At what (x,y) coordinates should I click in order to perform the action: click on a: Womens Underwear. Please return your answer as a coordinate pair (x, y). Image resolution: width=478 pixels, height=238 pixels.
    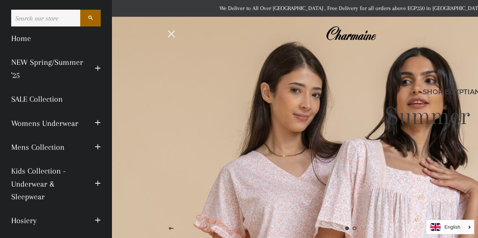
    Looking at the image, I should click on (47, 123).